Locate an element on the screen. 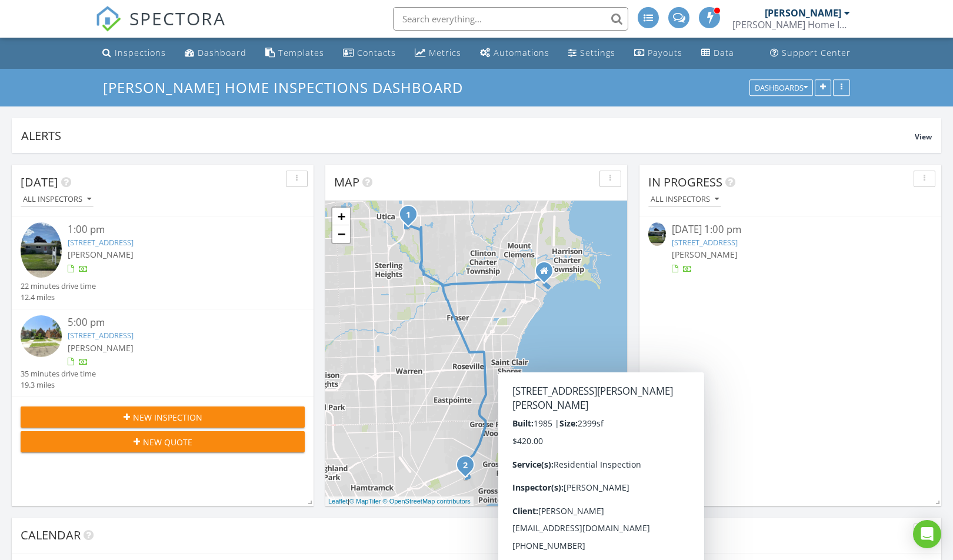  i: 1 is located at coordinates (408, 216).